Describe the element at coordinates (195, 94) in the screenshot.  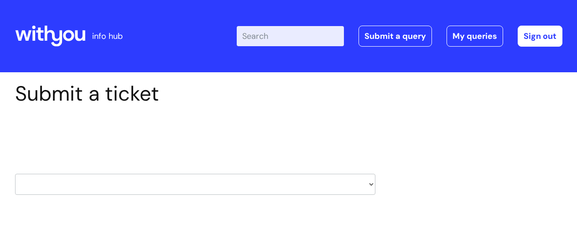
I see `h1: Submit a ticket` at that location.